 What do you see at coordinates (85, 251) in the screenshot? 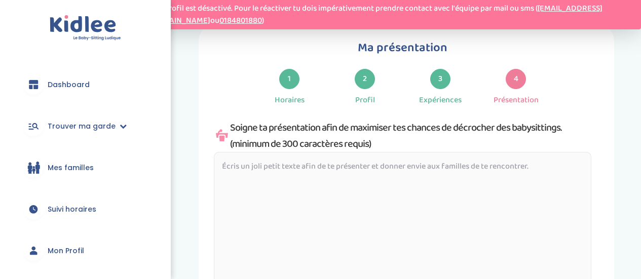
I see `a: Mon Profil` at bounding box center [85, 251].